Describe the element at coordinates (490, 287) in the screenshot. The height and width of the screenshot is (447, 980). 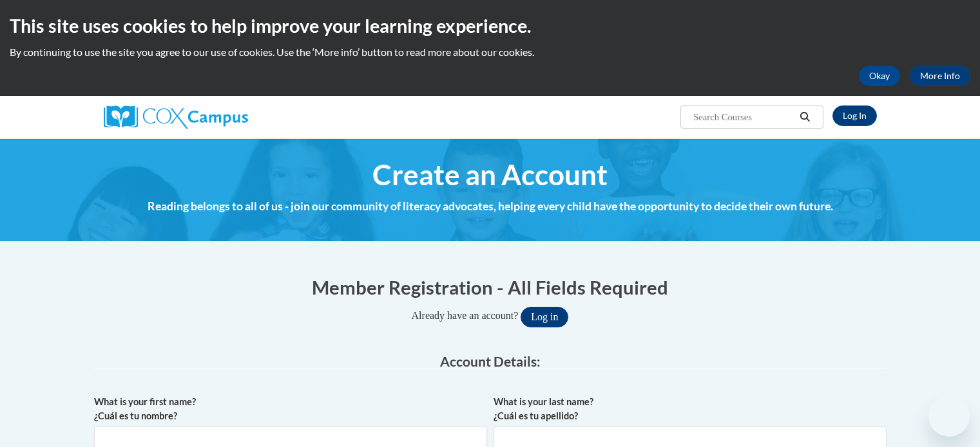
I see `h1: Member Registration - All Fields Required` at that location.